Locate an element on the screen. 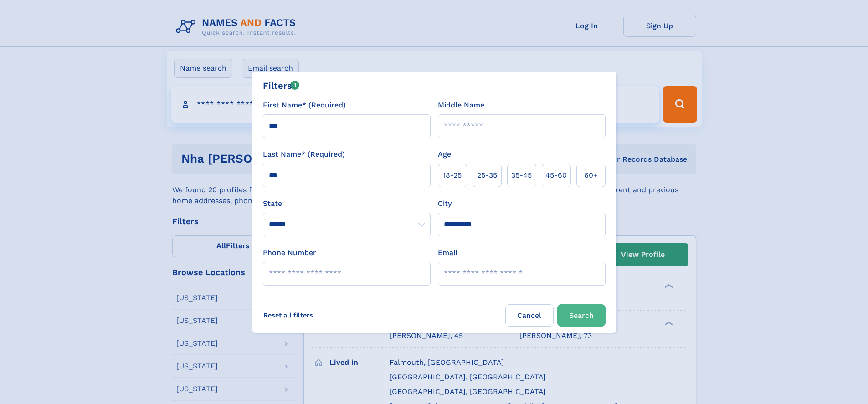 The width and height of the screenshot is (868, 404). label: State is located at coordinates (346, 204).